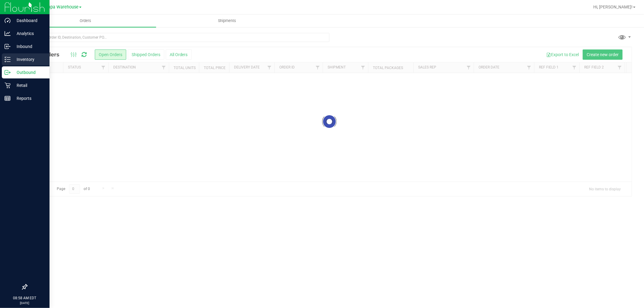 The width and height of the screenshot is (644, 308). What do you see at coordinates (85, 21) in the screenshot?
I see `span: Orders` at bounding box center [85, 21].